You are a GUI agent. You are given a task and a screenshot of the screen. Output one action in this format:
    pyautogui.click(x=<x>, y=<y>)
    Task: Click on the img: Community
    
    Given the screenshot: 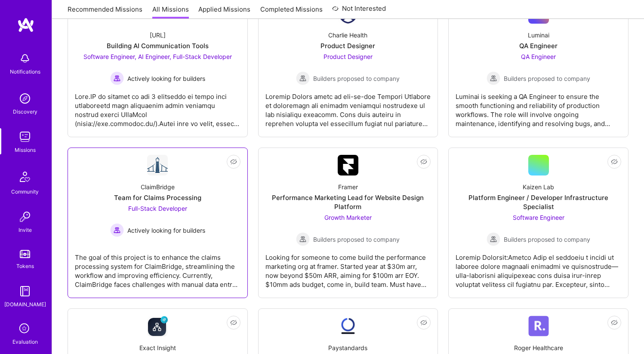 What is the action you would take?
    pyautogui.click(x=25, y=177)
    